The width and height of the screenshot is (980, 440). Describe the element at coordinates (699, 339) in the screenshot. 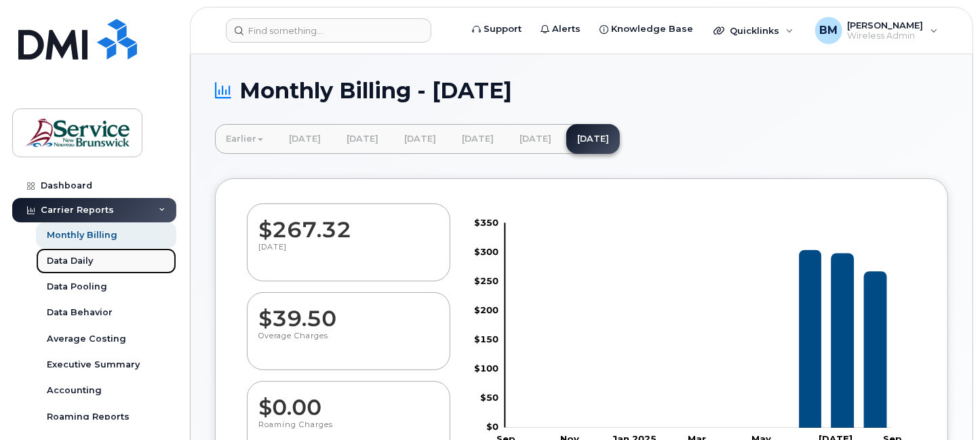

I see `g: Bell` at that location.